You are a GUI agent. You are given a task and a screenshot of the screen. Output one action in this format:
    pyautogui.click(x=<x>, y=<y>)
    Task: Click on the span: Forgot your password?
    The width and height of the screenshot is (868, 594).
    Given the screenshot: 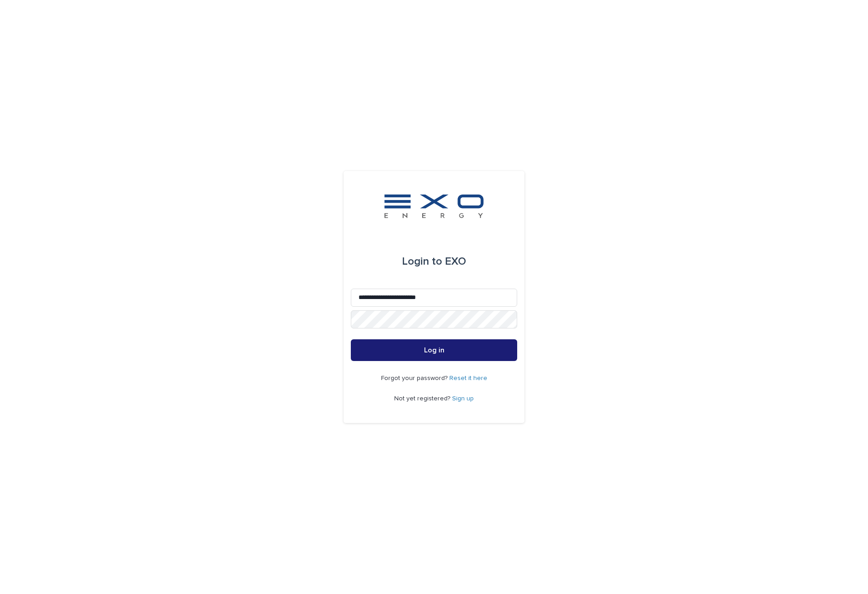 What is the action you would take?
    pyautogui.click(x=415, y=378)
    